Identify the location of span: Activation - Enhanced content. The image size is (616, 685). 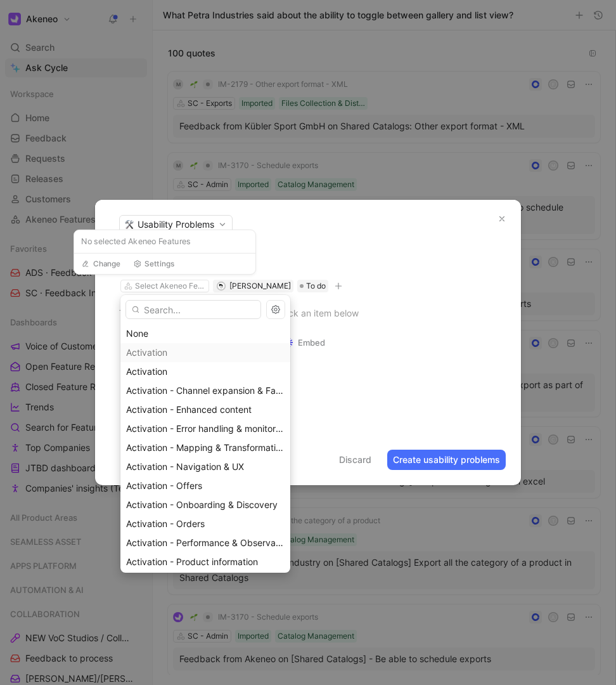
(189, 409).